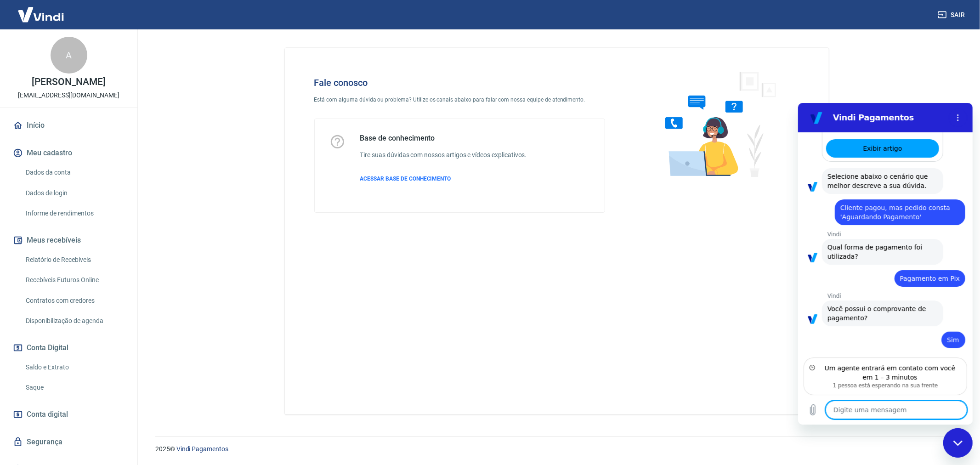 The image size is (980, 465). What do you see at coordinates (41, 14) in the screenshot?
I see `img: Vindi` at bounding box center [41, 14].